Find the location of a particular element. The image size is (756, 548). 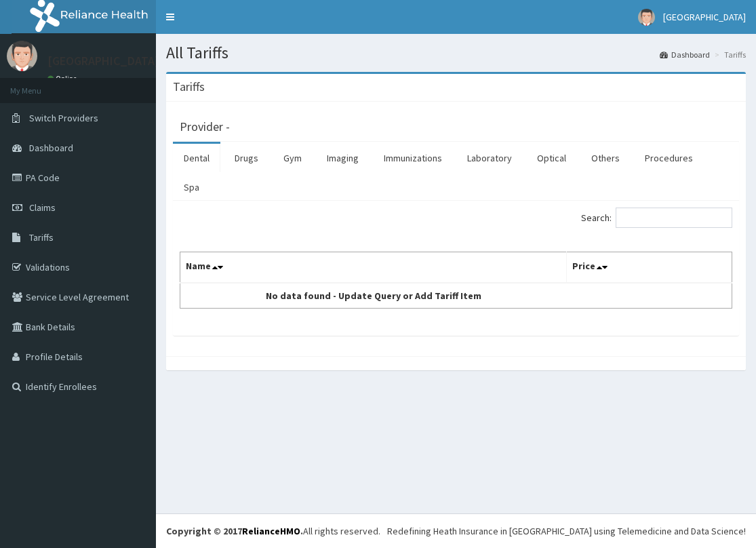

a: Spa is located at coordinates (191, 187).